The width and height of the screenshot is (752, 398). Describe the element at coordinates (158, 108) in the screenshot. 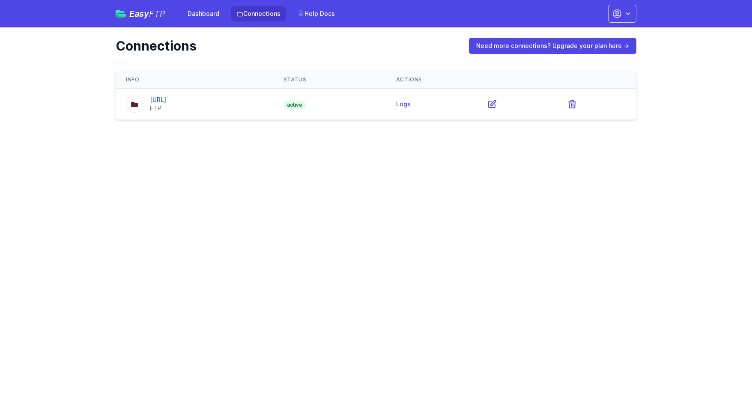

I see `div: FTP` at that location.